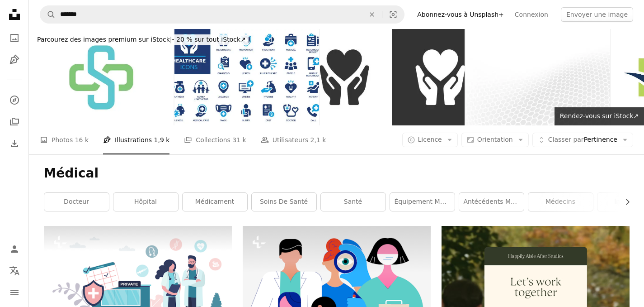  I want to click on a: Antécédents médicaux, so click(491, 202).